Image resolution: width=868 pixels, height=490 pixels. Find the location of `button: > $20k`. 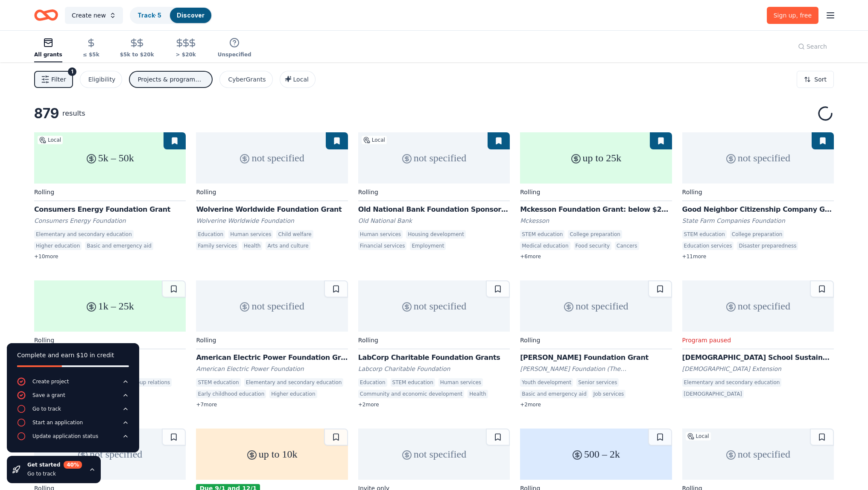

button: > $20k is located at coordinates (186, 48).